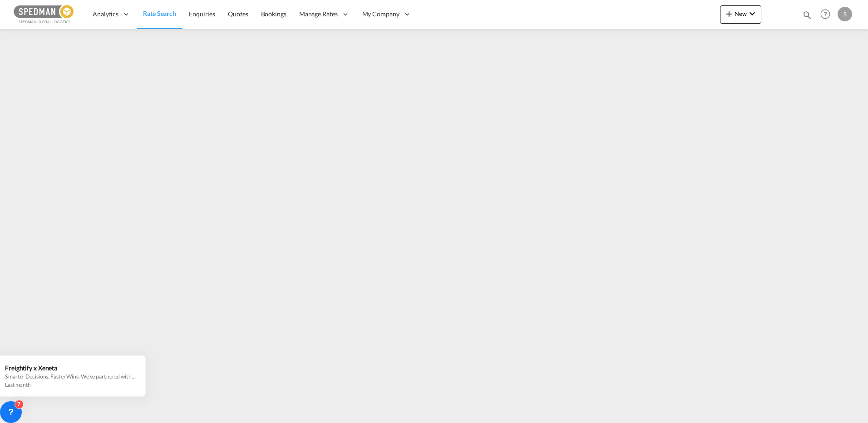  Describe the element at coordinates (202, 14) in the screenshot. I see `span: Enquiries` at that location.